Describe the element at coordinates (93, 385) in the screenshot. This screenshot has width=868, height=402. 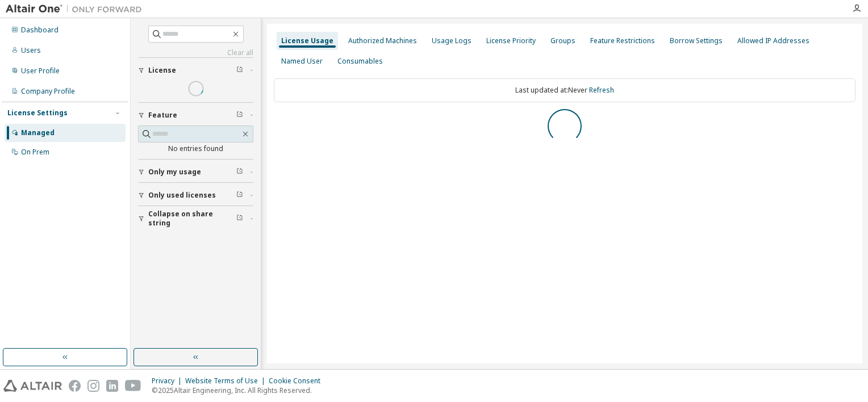
I see `img: instagram.svg` at that location.